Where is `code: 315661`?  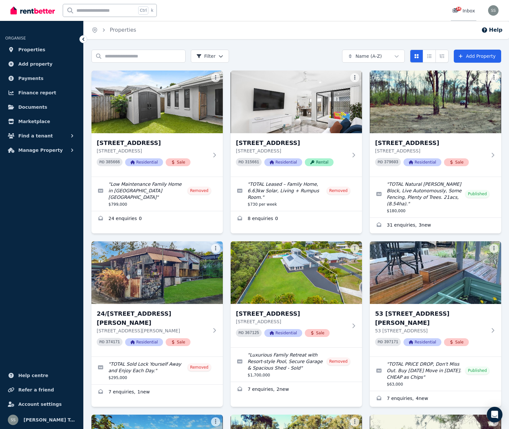 code: 315661 is located at coordinates (252, 162).